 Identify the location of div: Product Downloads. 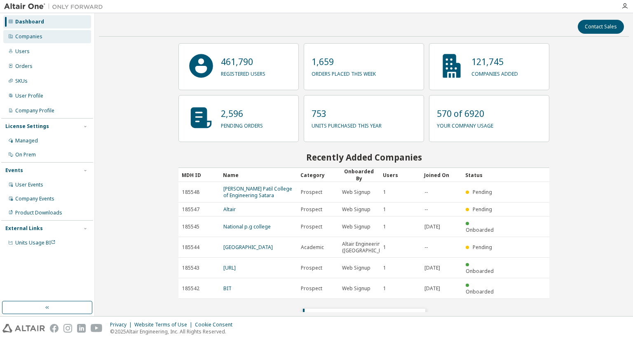
(39, 213).